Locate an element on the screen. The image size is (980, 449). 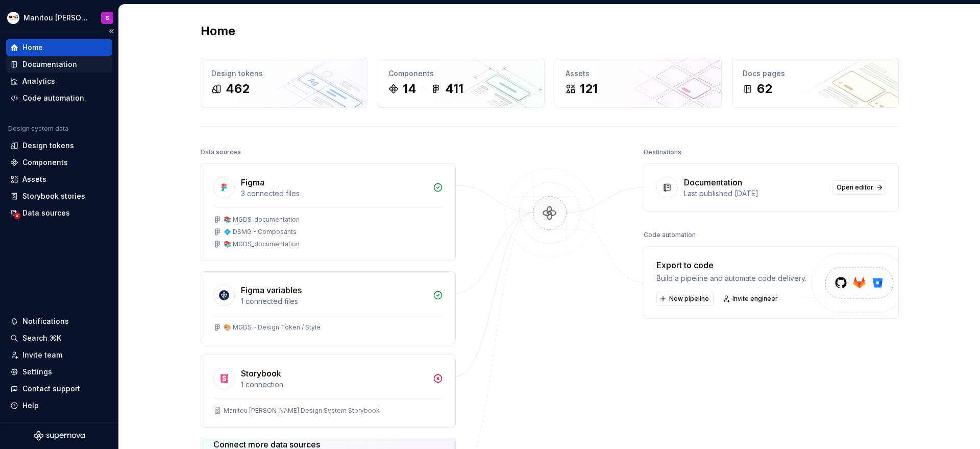
button: Search ⌘K is located at coordinates (59, 338).